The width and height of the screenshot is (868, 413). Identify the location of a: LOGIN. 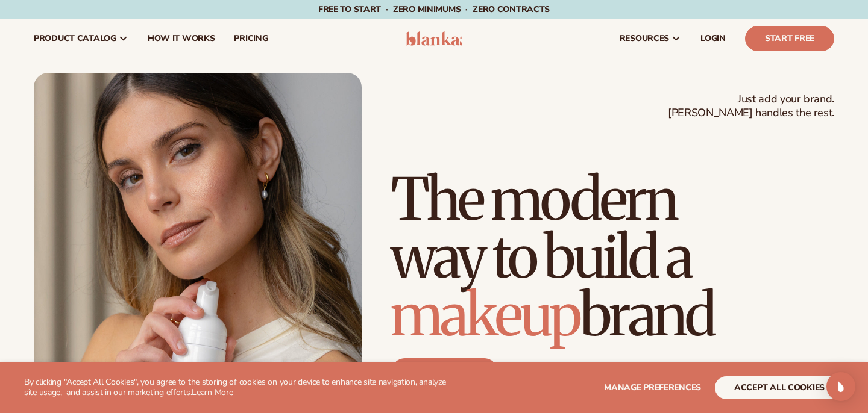
(713, 38).